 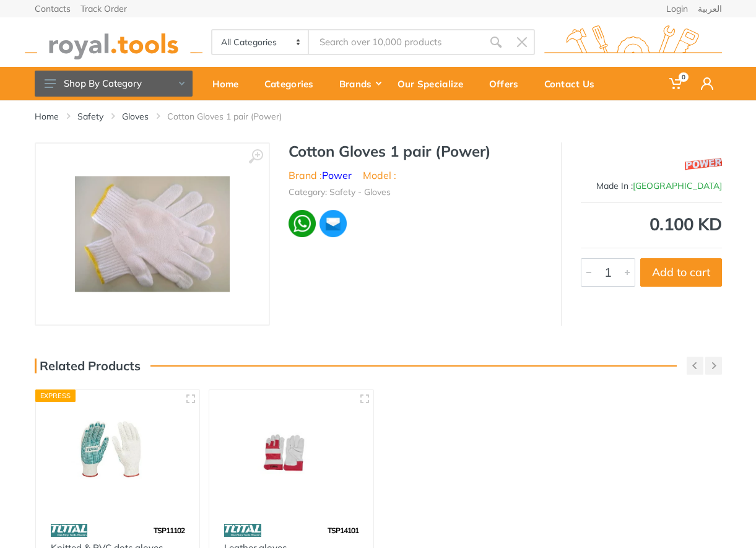 I want to click on div: Home, so click(x=230, y=84).